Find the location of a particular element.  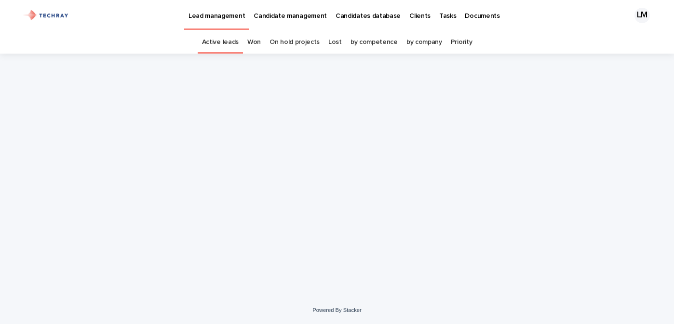

a: by competence is located at coordinates (374, 42).